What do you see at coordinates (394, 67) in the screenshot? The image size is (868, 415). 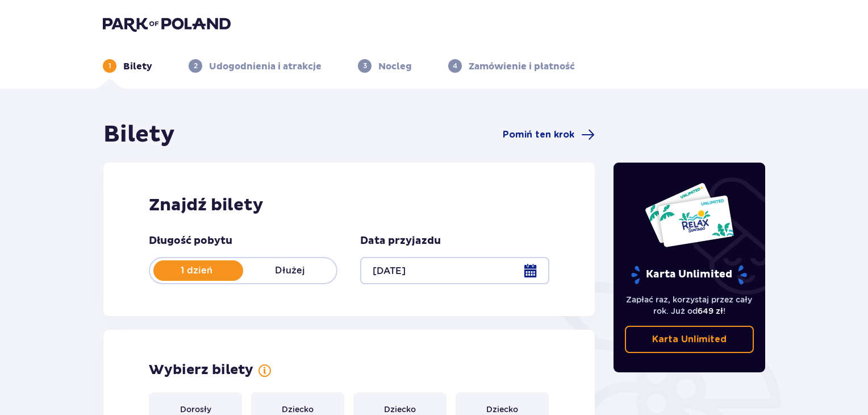 I see `p: Nocleg` at bounding box center [394, 67].